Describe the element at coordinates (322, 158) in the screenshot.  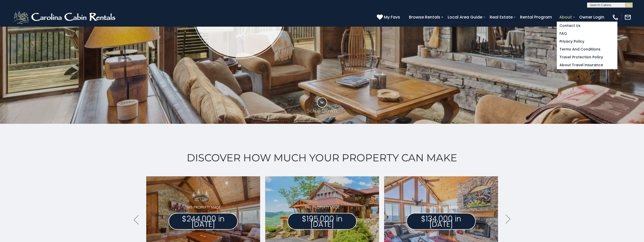
I see `h2: Discover How Much Your Property Can Make` at that location.